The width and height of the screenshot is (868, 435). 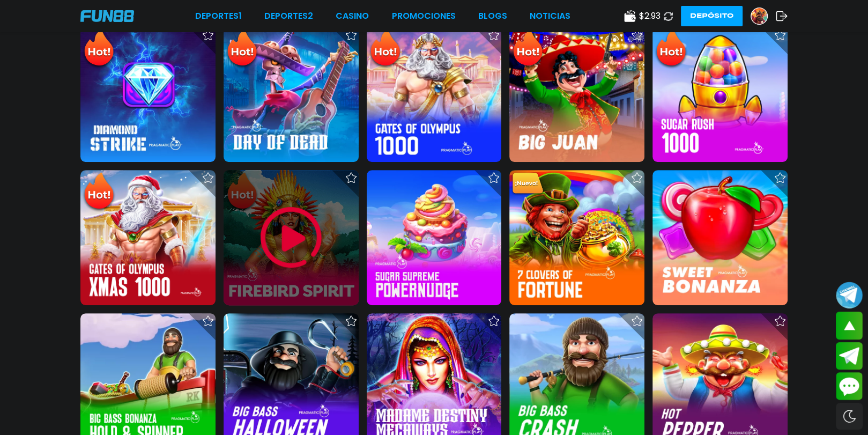 I want to click on button: Depósito, so click(x=712, y=16).